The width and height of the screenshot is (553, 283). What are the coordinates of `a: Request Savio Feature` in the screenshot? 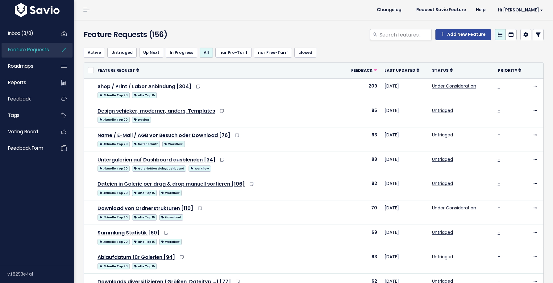 It's located at (441, 10).